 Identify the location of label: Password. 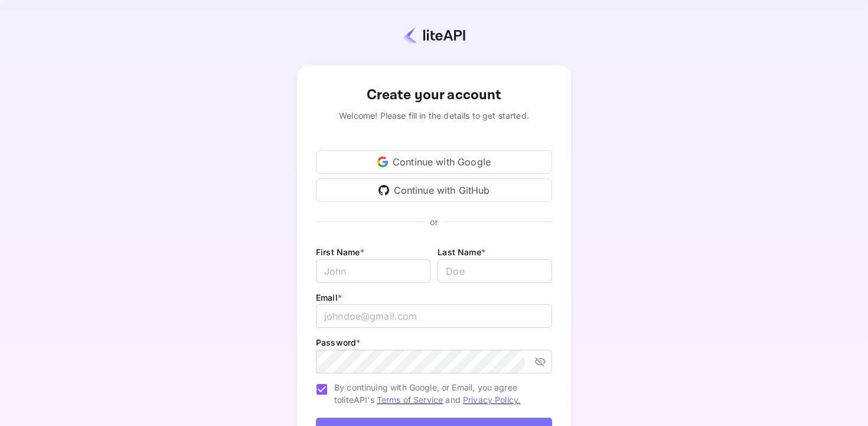
(338, 342).